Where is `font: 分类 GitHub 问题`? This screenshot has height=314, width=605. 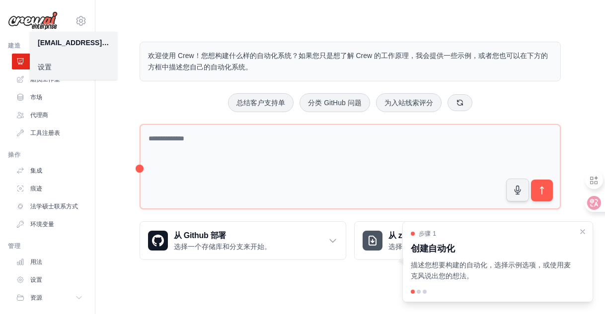 font: 分类 GitHub 问题 is located at coordinates (334, 103).